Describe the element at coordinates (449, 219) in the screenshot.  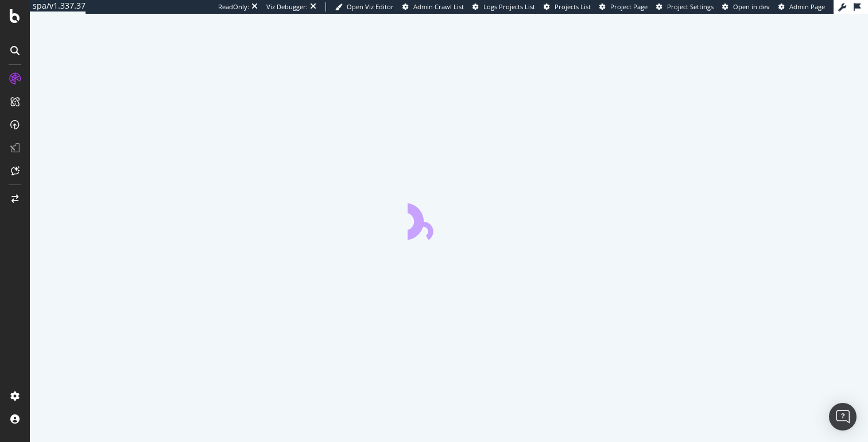
I see `div: animation` at that location.